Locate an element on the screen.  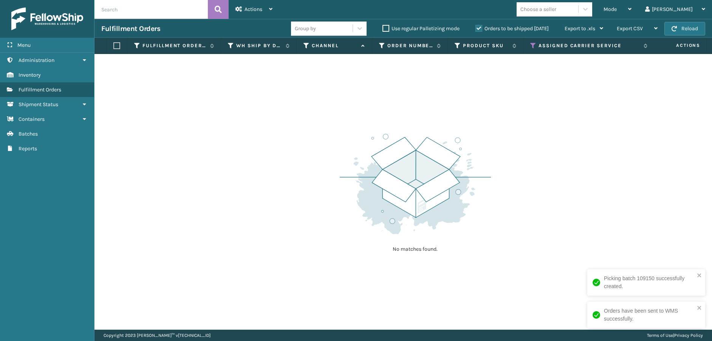
span: Containers is located at coordinates (31, 119).